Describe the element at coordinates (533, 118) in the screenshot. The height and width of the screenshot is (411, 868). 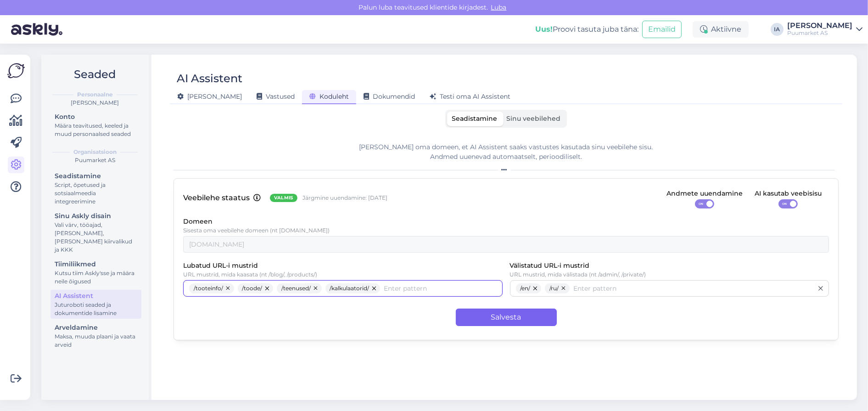
I see `span: Sinu veebilehed` at that location.